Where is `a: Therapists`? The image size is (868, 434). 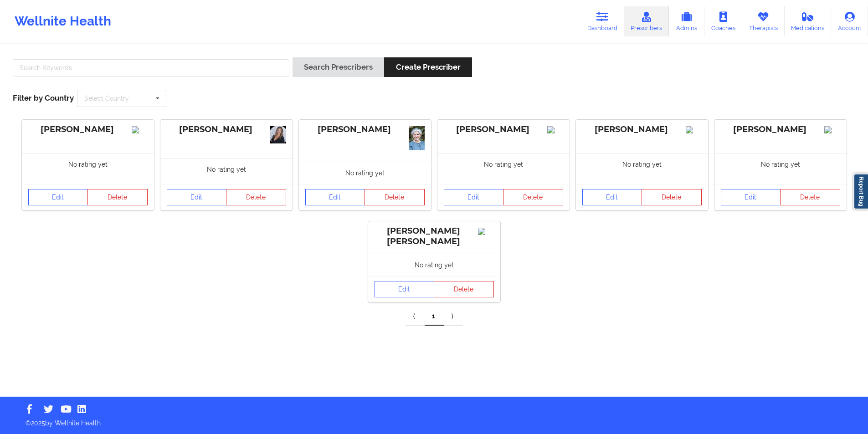 a: Therapists is located at coordinates (763, 22).